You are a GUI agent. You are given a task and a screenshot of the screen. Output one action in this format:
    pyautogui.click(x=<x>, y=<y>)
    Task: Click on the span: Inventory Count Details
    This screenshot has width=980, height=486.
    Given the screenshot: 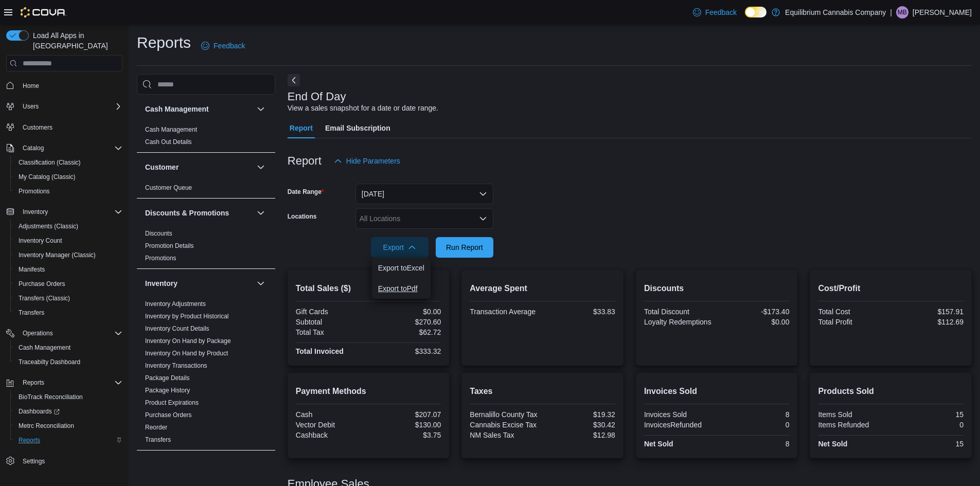 What is the action you would take?
    pyautogui.click(x=177, y=328)
    